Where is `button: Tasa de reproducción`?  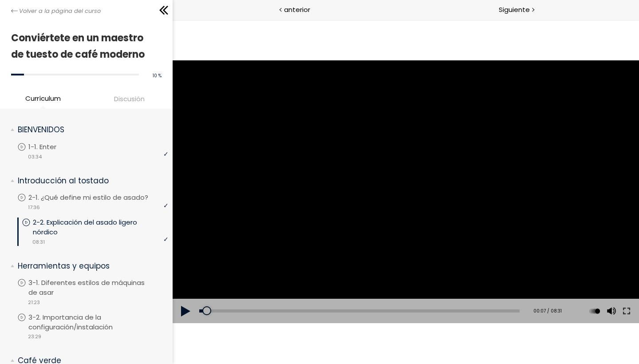 button: Tasa de reproducción is located at coordinates (422, 291).